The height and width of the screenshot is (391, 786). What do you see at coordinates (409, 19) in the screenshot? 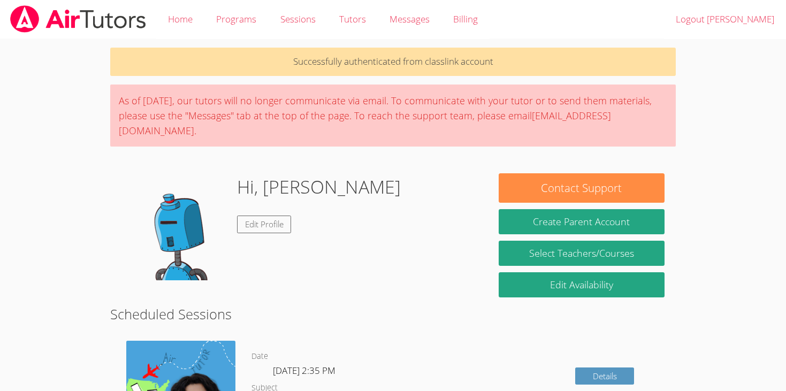
I see `span: Messages` at bounding box center [409, 19].